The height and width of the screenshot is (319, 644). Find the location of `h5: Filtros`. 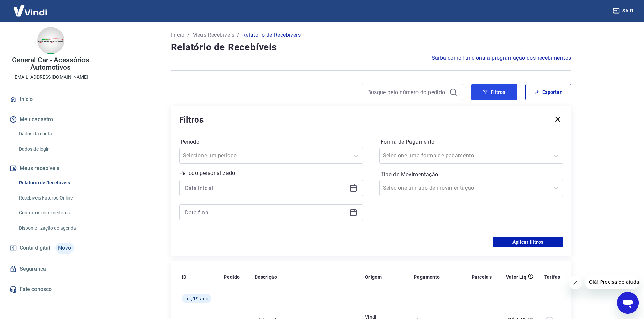

h5: Filtros is located at coordinates (192, 120).